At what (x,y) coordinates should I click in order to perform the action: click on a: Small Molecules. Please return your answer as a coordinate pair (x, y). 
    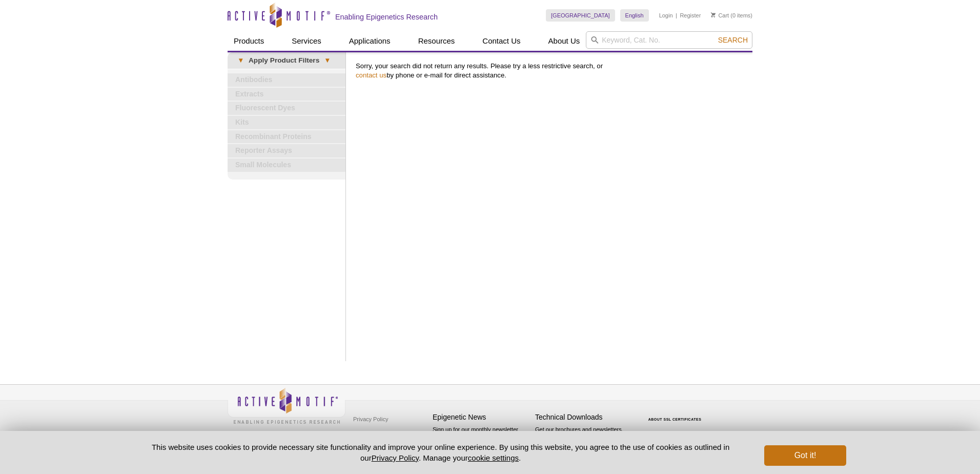
    Looking at the image, I should click on (287, 166).